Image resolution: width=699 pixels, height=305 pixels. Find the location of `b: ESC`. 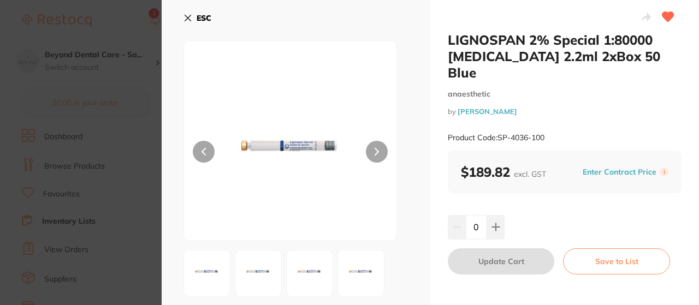

b: ESC is located at coordinates (204, 18).